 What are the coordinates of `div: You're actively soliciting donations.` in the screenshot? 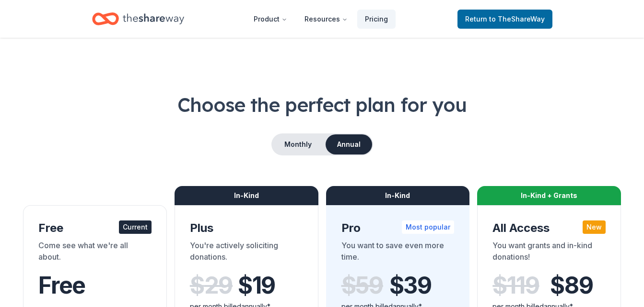 It's located at (246, 253).